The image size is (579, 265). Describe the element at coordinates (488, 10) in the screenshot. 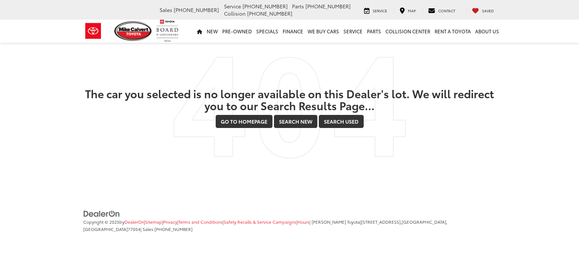

I see `span: Saved` at that location.